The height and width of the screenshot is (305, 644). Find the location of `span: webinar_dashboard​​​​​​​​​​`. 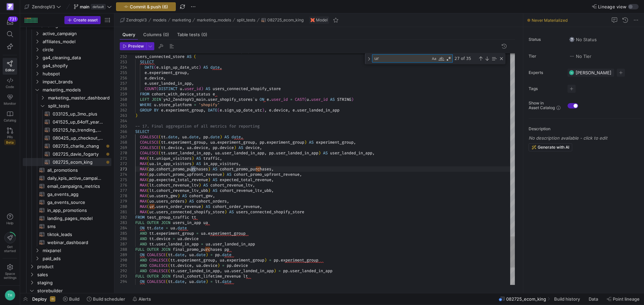

span: webinar_dashboard​​​​​​​​​​ is located at coordinates (75, 242).